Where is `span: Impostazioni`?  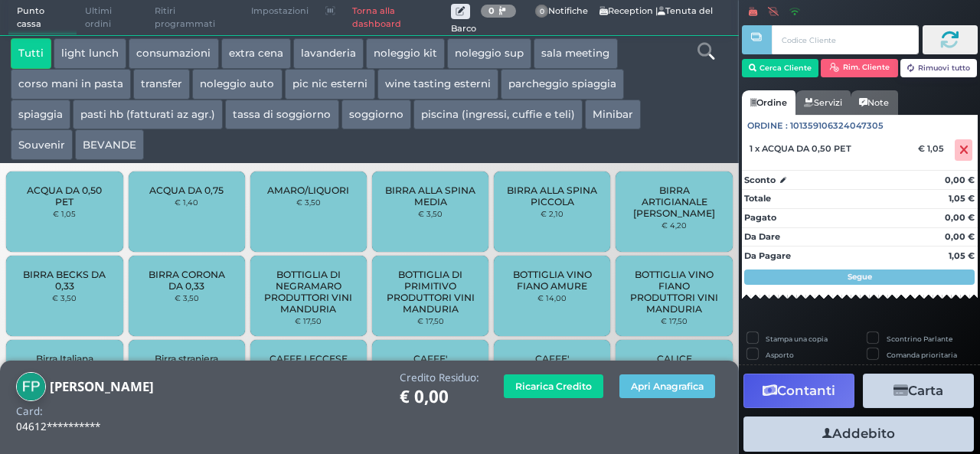 span: Impostazioni is located at coordinates (279, 11).